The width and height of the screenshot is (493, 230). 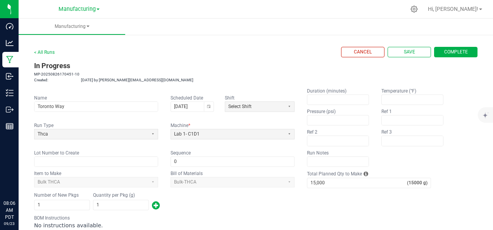 I want to click on label: Ref 3, so click(x=386, y=132).